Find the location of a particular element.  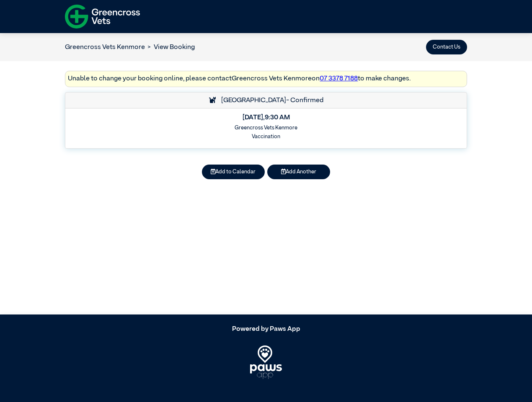

img: f-logo is located at coordinates (102, 16).